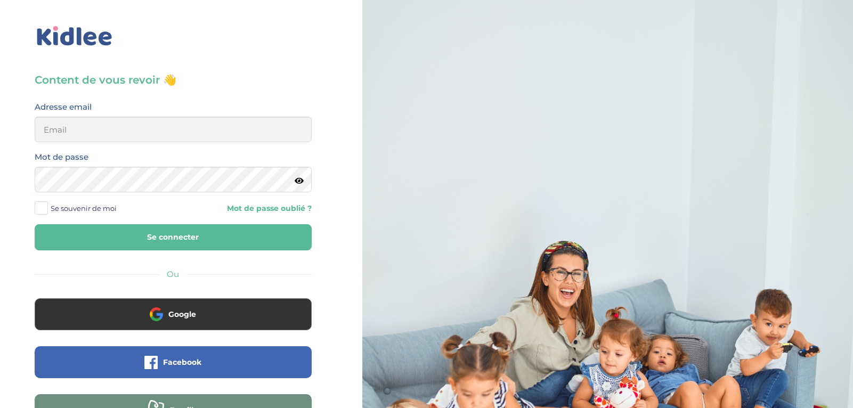 This screenshot has height=408, width=853. I want to click on span: Facebook, so click(182, 362).